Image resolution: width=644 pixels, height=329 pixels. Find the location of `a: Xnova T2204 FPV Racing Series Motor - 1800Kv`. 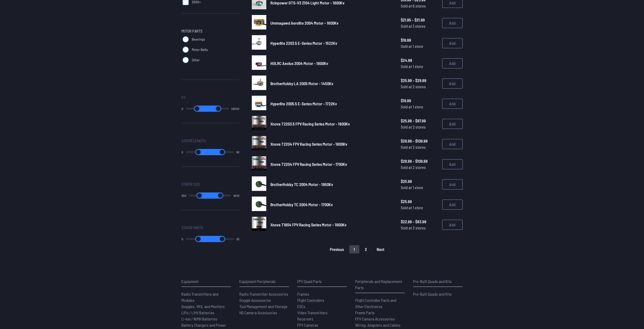

a: Xnova T2204 FPV Racing Series Motor - 1800Kv is located at coordinates (331, 144).